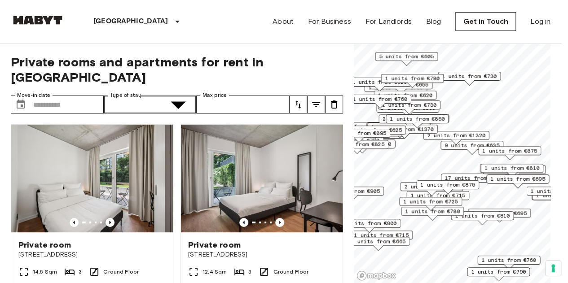 The width and height of the screenshot is (568, 283). I want to click on span: 1 units from €895, so click(359, 133).